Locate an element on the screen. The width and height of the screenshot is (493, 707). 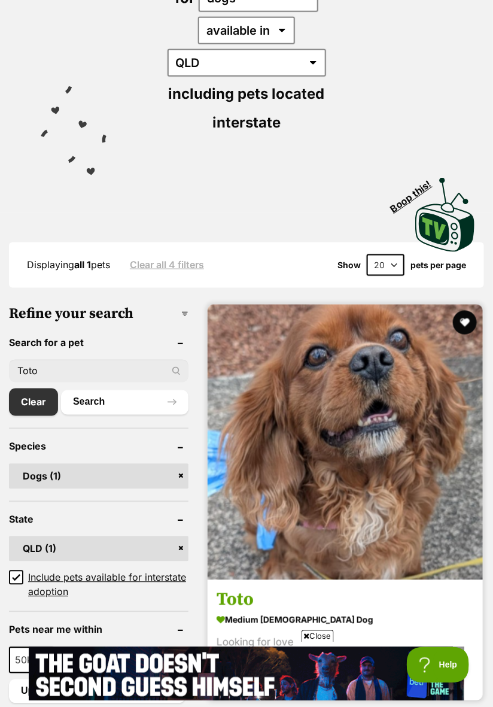
span: 50km is located at coordinates (31, 661).